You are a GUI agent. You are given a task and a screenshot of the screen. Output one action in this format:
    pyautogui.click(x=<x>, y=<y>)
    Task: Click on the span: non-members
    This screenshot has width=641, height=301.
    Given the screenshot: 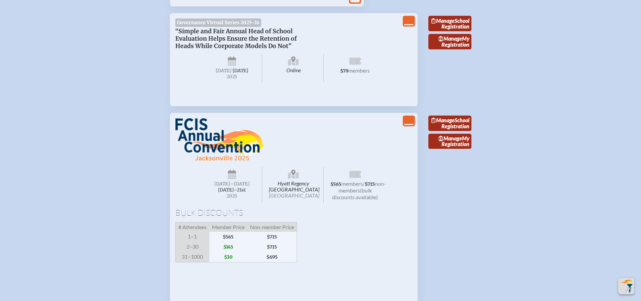 What is the action you would take?
    pyautogui.click(x=362, y=187)
    